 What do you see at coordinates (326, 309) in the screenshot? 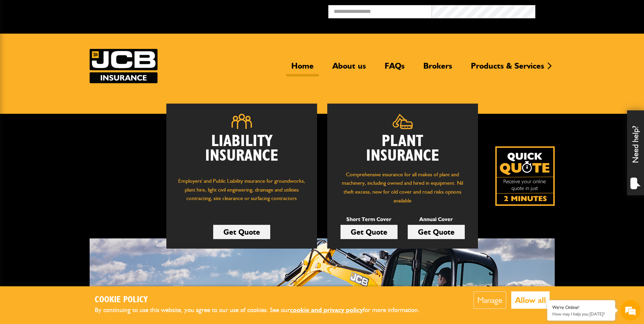
I see `a: cookie and privacy policy` at bounding box center [326, 309].